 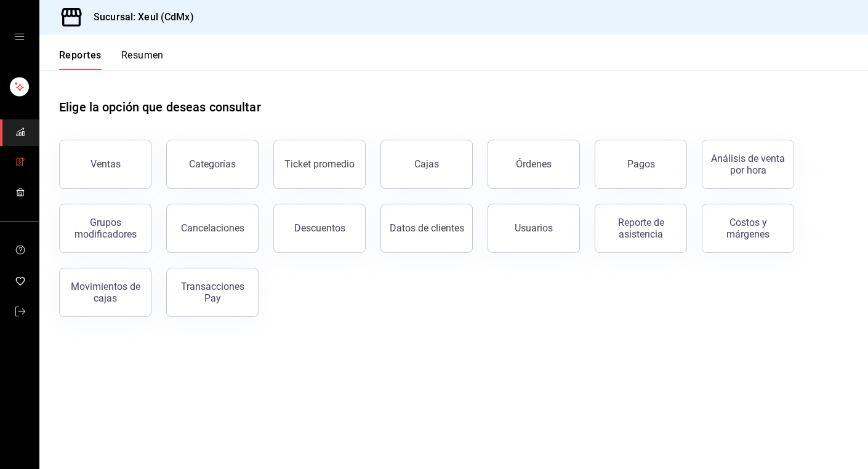 What do you see at coordinates (748, 228) in the screenshot?
I see `button: Costos y márgenes` at bounding box center [748, 228].